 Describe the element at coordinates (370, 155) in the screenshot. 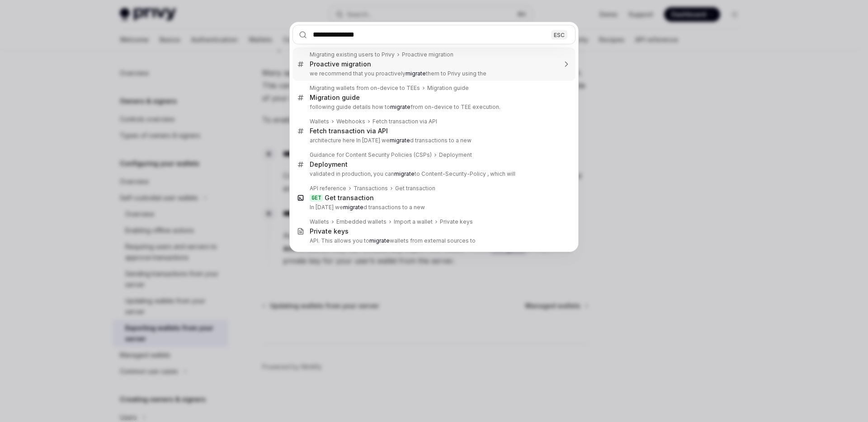

I see `div: Guidance for Content Security Policies (CSPs)` at that location.